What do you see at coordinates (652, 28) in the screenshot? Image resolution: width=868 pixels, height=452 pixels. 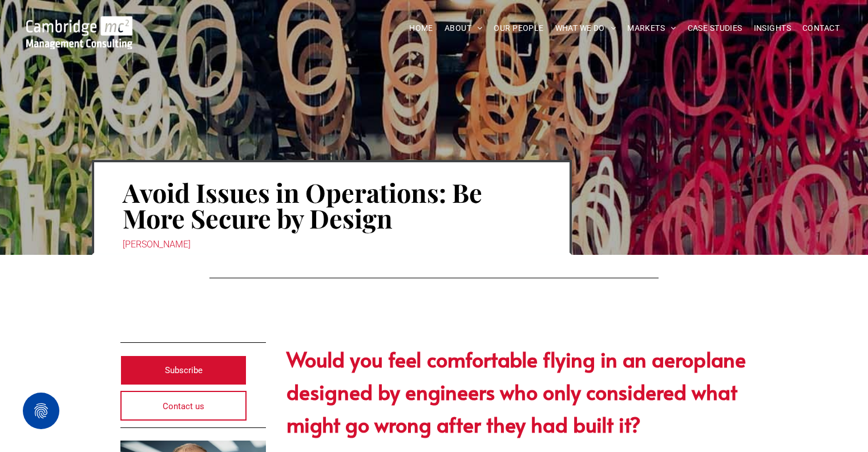 I see `a: MARKETS` at bounding box center [652, 28].